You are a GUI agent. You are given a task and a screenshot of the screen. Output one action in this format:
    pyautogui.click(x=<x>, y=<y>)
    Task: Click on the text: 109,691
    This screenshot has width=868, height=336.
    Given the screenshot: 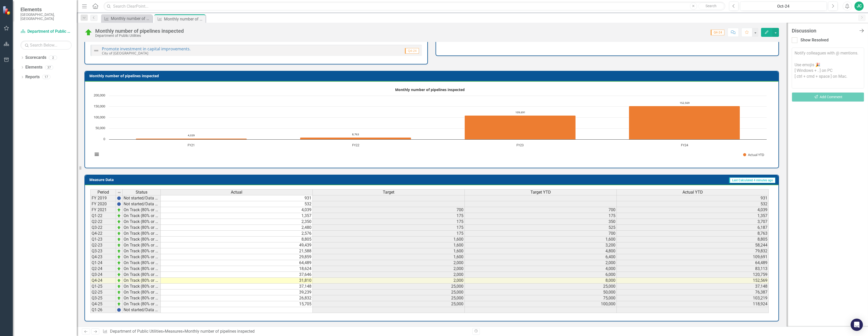 What is the action you would take?
    pyautogui.click(x=520, y=112)
    